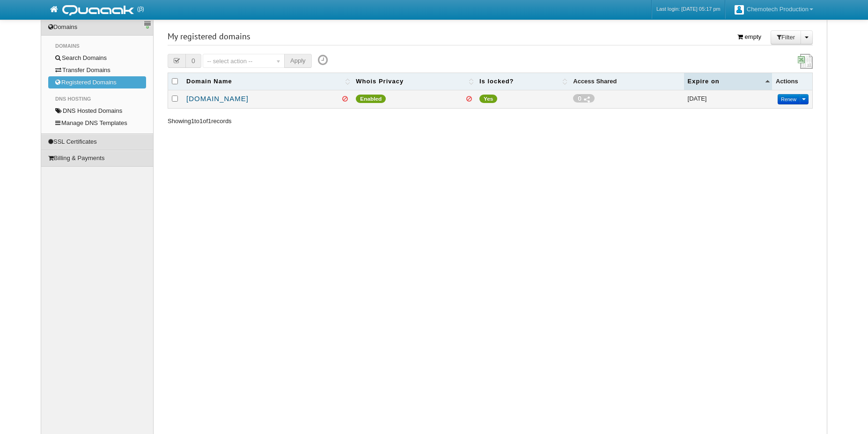 Image resolution: width=868 pixels, height=434 pixels. Describe the element at coordinates (626, 81) in the screenshot. I see `th: Access Shared` at that location.